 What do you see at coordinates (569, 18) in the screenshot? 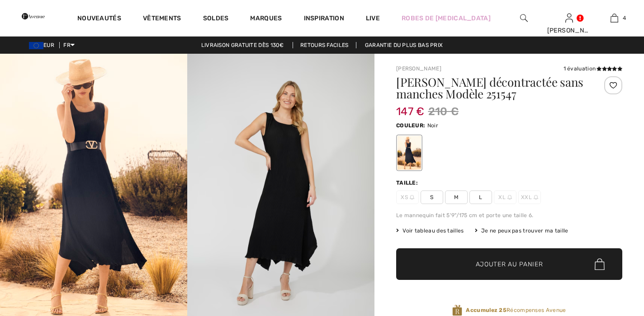
I see `a: Se connecter` at bounding box center [569, 18].